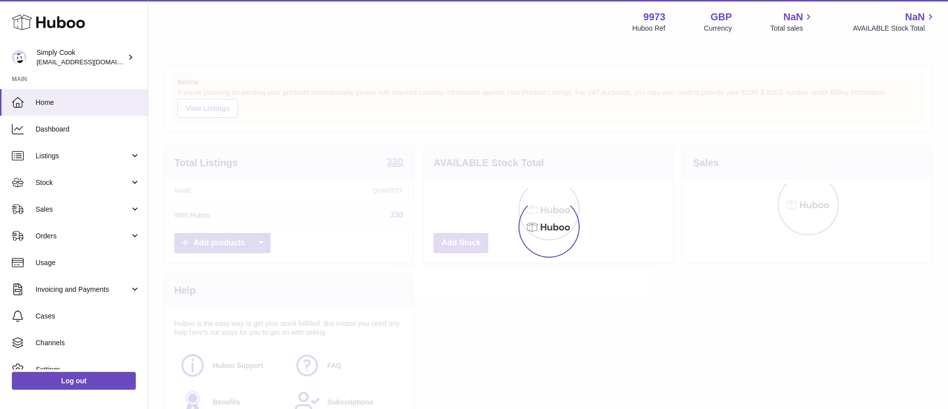 This screenshot has height=409, width=948. What do you see at coordinates (88, 262) in the screenshot?
I see `span: Usage` at bounding box center [88, 262].